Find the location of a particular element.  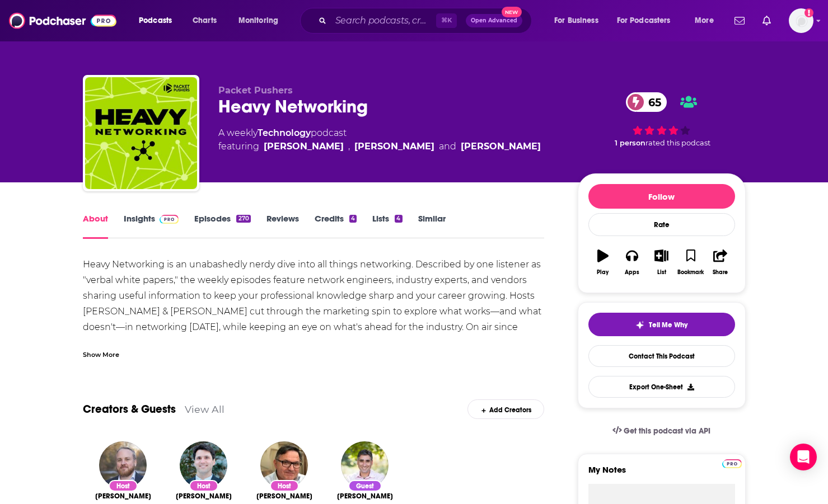

span: and is located at coordinates (447, 147).